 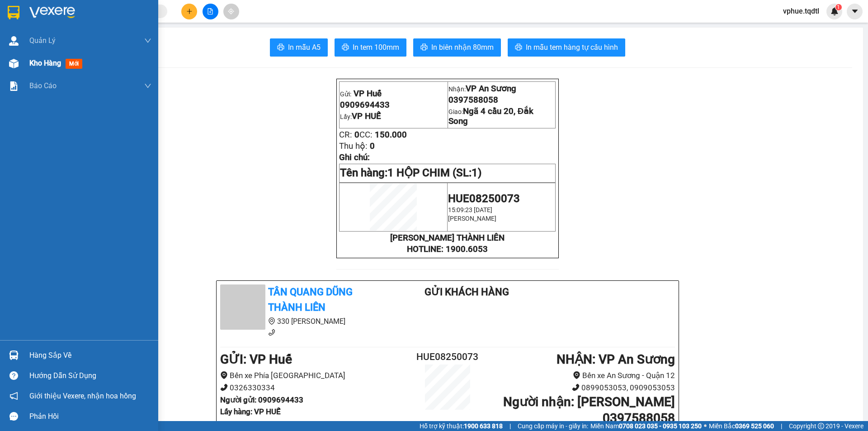 What do you see at coordinates (189, 11) in the screenshot?
I see `button: plus` at bounding box center [189, 11].